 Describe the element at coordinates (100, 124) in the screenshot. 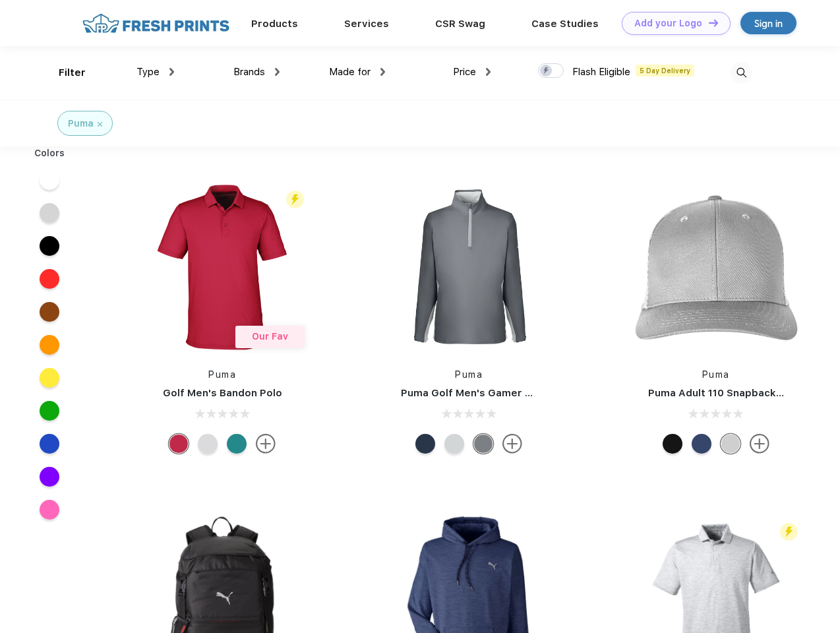

I see `img: filter_cancel.svg` at that location.